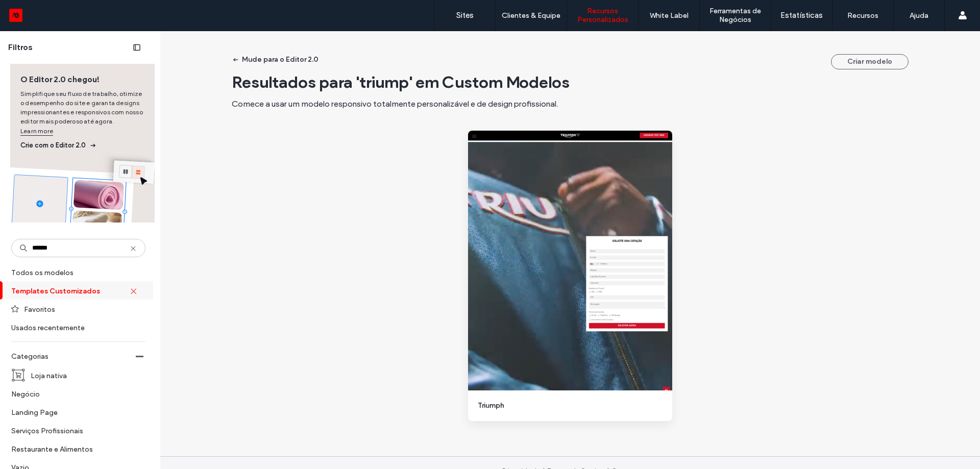 This screenshot has height=469, width=980. I want to click on label: Recursos, so click(863, 16).